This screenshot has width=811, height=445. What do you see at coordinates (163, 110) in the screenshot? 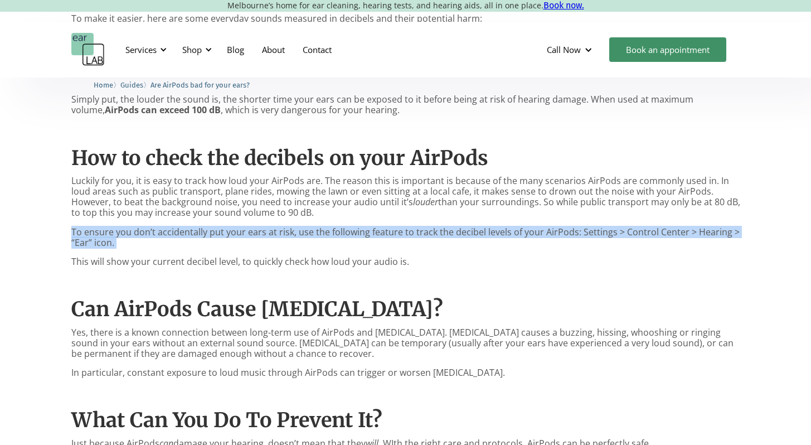
I see `strong: AirPods can exceed 100 dB` at bounding box center [163, 110].